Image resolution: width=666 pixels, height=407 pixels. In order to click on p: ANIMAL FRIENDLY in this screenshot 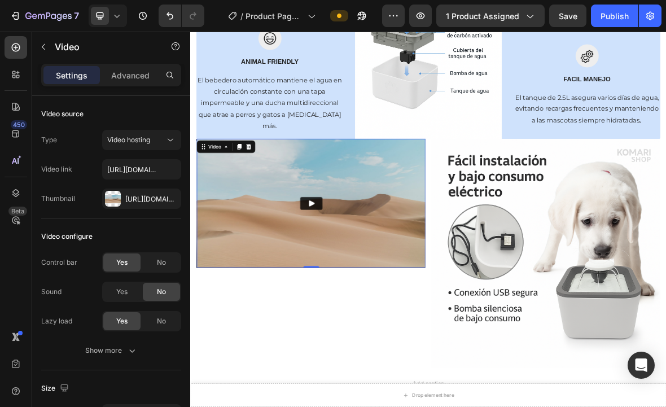, I will do `click(113, 43)`.